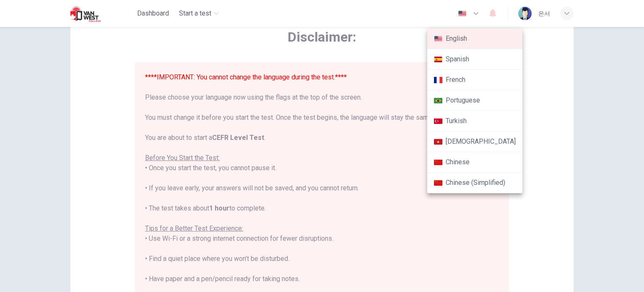 The width and height of the screenshot is (644, 292). What do you see at coordinates (474, 39) in the screenshot?
I see `li: English` at bounding box center [474, 39].